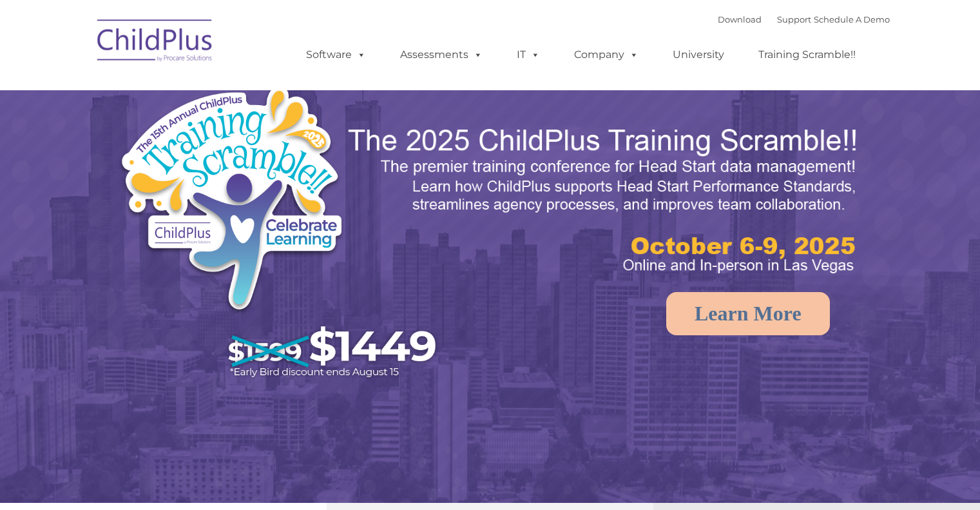 The height and width of the screenshot is (510, 980). Describe the element at coordinates (441, 55) in the screenshot. I see `a: Assessments` at that location.